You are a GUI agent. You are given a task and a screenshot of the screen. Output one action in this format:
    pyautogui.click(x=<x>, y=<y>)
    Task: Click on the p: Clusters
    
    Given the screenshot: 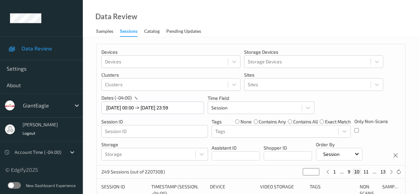 What is the action you would take?
    pyautogui.click(x=171, y=75)
    